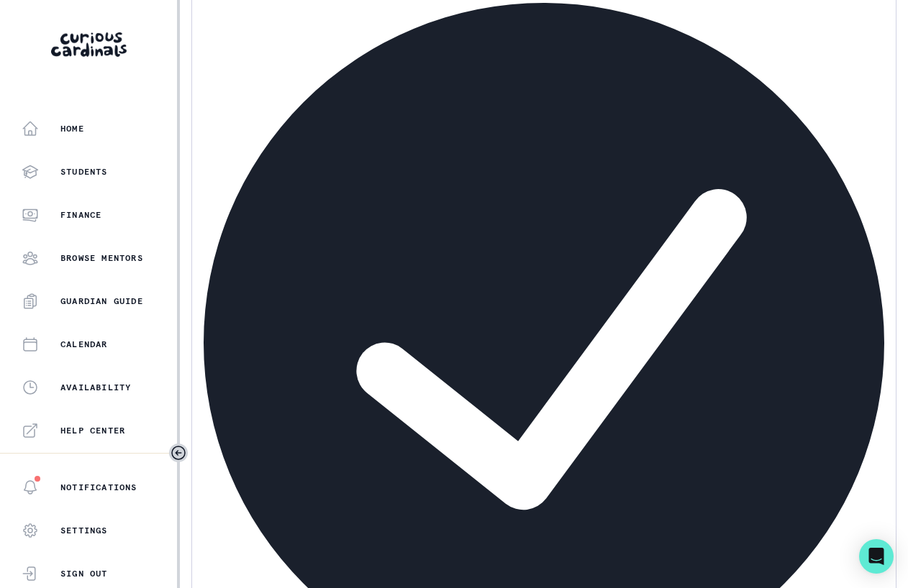 Image resolution: width=908 pixels, height=588 pixels. Describe the element at coordinates (81, 215) in the screenshot. I see `p: Finance` at that location.